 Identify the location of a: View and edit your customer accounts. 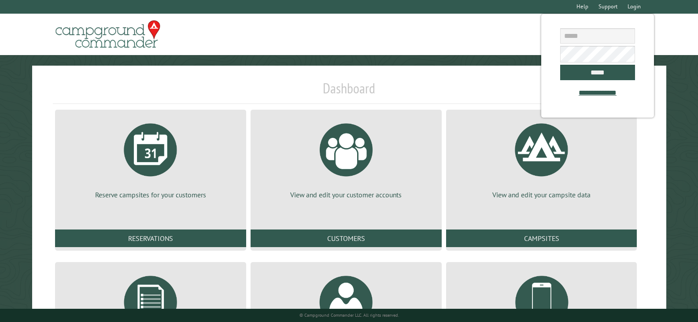
(346, 158).